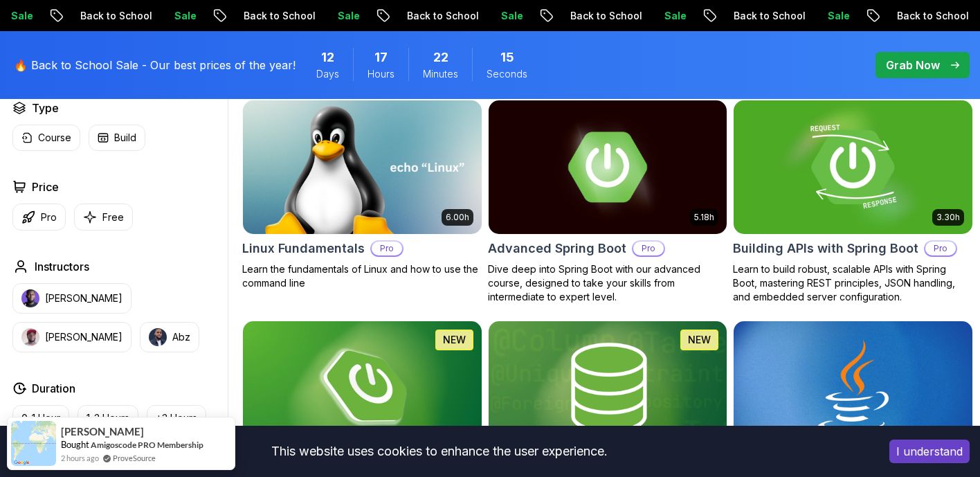 This screenshot has width=980, height=477. I want to click on p: 1-3 Hours, so click(108, 418).